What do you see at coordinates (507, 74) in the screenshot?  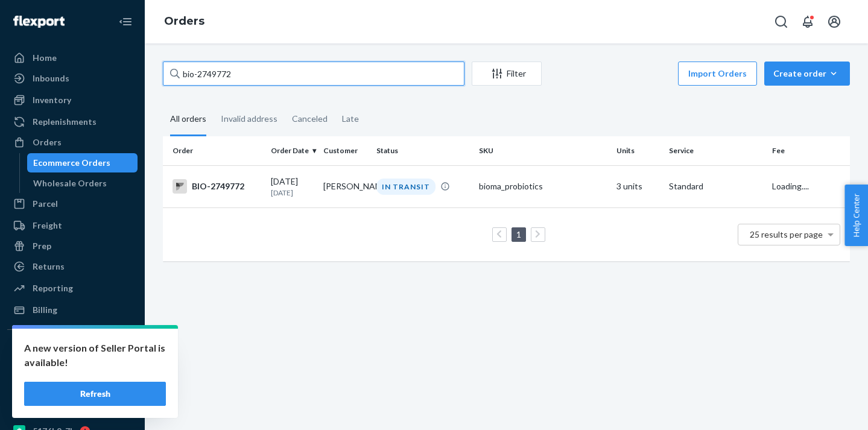 I see `div: Filter` at bounding box center [507, 74].